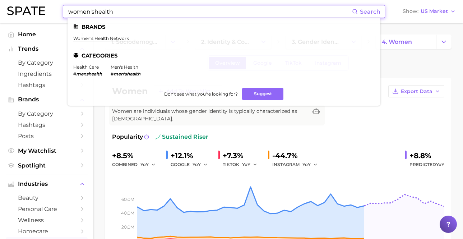 This screenshot has height=239, width=463. What do you see at coordinates (47, 165) in the screenshot?
I see `span: Spotlight` at bounding box center [47, 165].